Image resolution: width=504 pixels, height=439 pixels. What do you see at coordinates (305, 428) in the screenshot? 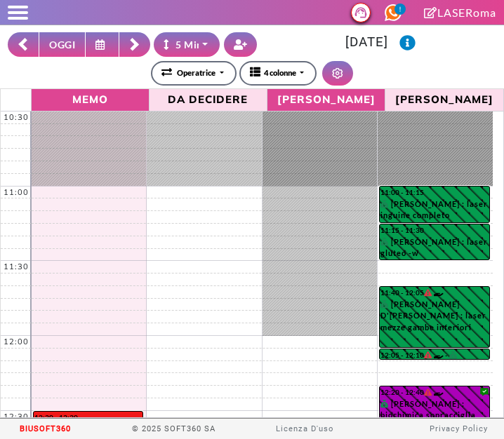
I see `a: Licenza D'uso` at bounding box center [305, 428].